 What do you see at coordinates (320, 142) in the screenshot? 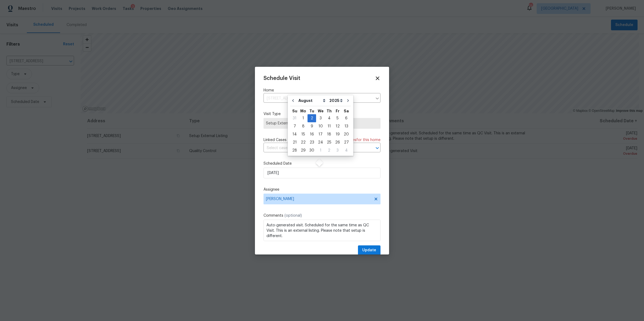
I see `div: 24` at bounding box center [320, 142].